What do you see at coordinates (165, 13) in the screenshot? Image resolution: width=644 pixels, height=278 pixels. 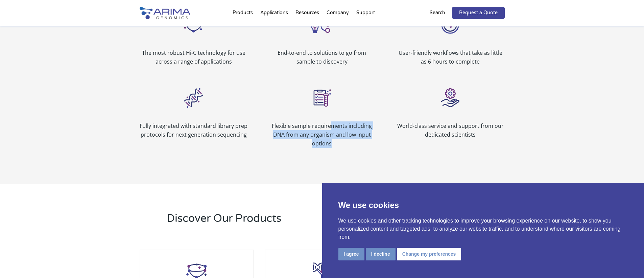 I see `img: Arima-Genomics-logo` at bounding box center [165, 13].